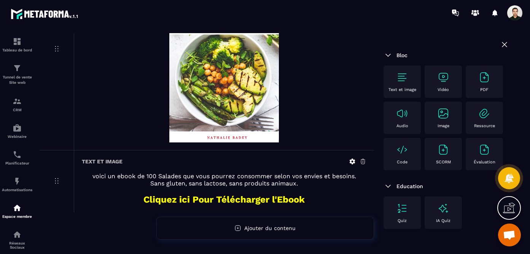 This screenshot has width=530, height=254. Describe the element at coordinates (224, 176) in the screenshot. I see `p: voici un ebook de 100 Salades que vous pourrez consommer selon vos envies et besoins.` at that location.